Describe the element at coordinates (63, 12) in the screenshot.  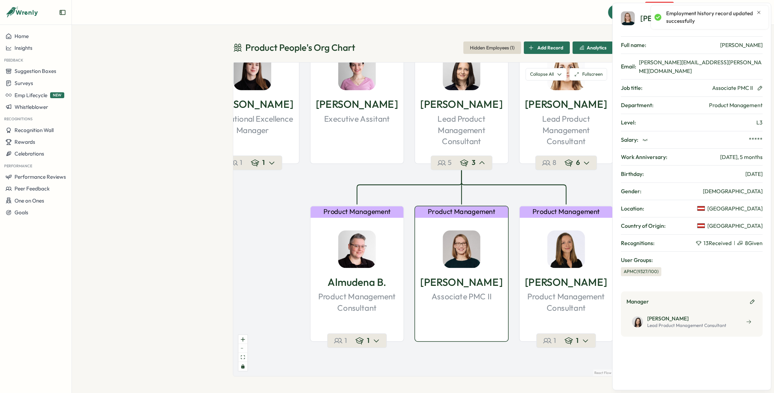
I see `button: Expand sidebar` at that location.